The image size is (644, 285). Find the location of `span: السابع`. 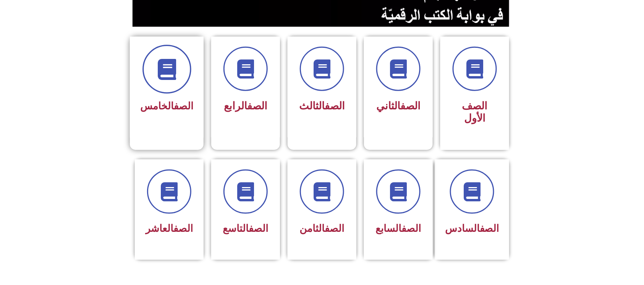

span: السابع is located at coordinates (398, 228).